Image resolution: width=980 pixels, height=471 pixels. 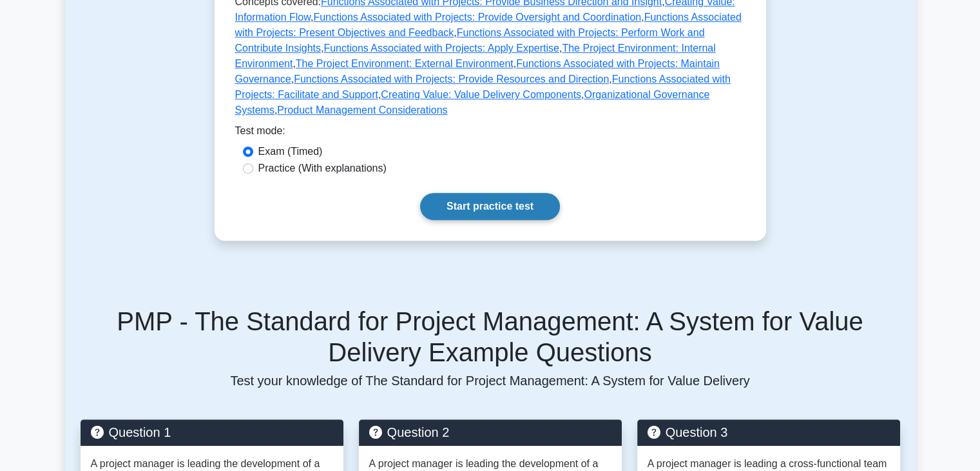 What do you see at coordinates (470, 40) in the screenshot?
I see `a: Functions Associated with Projects: Perform Work and Contribute Insights` at bounding box center [470, 40].